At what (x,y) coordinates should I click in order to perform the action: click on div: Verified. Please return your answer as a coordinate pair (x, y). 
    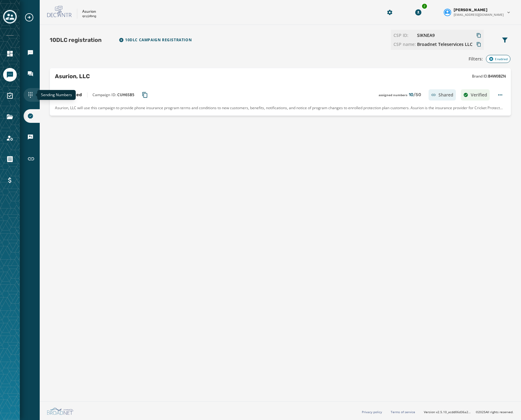
    Looking at the image, I should click on (475, 95).